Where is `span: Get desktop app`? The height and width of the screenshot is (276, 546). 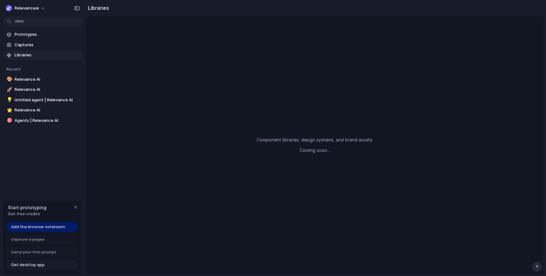 span: Get desktop app is located at coordinates (28, 265).